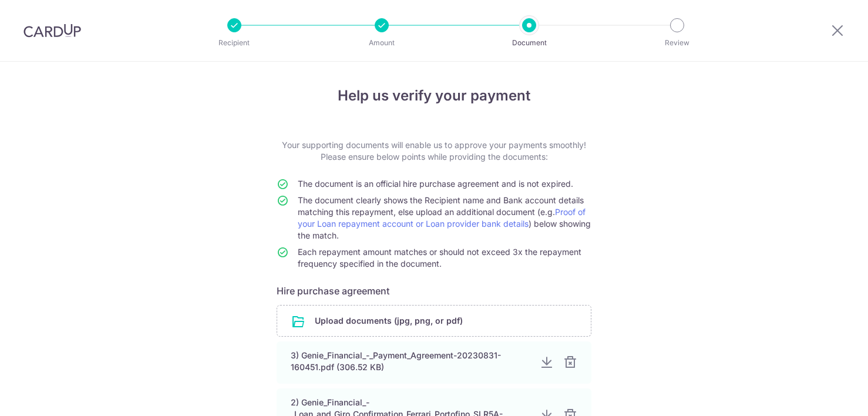 This screenshot has height=416, width=868. Describe the element at coordinates (234, 43) in the screenshot. I see `p: Recipient` at that location.